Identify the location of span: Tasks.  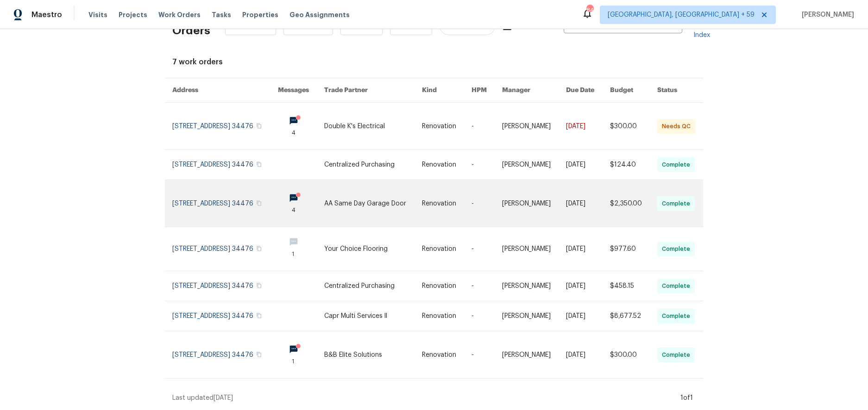
(221, 15).